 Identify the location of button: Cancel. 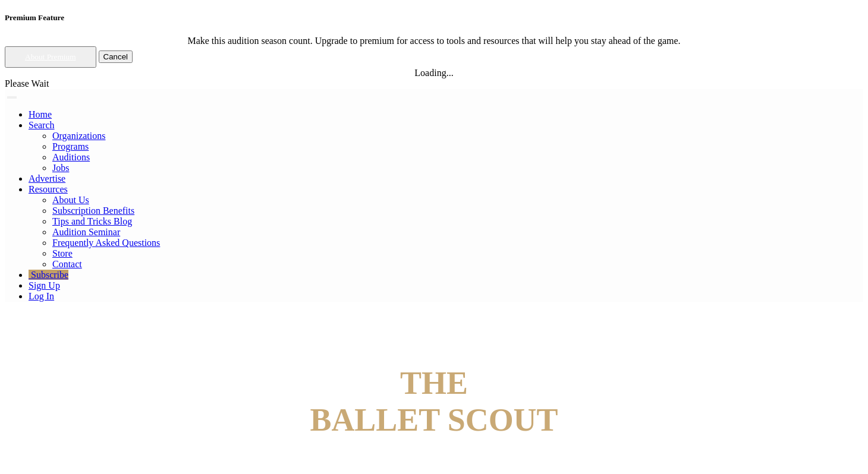
(116, 57).